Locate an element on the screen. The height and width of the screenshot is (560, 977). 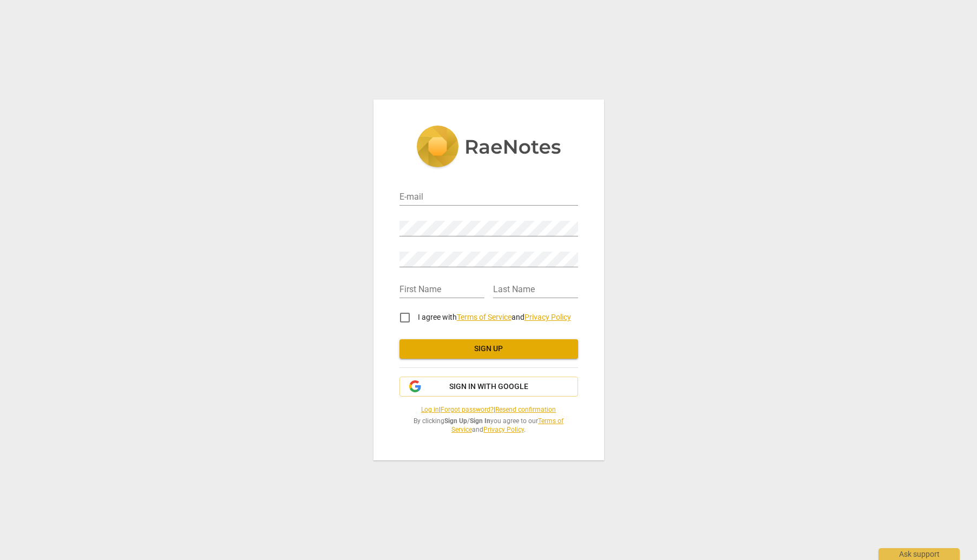
a: Forgot password? is located at coordinates (467, 409).